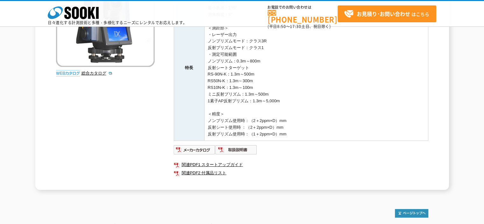 Image resolution: width=484 pixels, height=224 pixels. What do you see at coordinates (387, 14) in the screenshot?
I see `span: はこちら` at bounding box center [387, 14].